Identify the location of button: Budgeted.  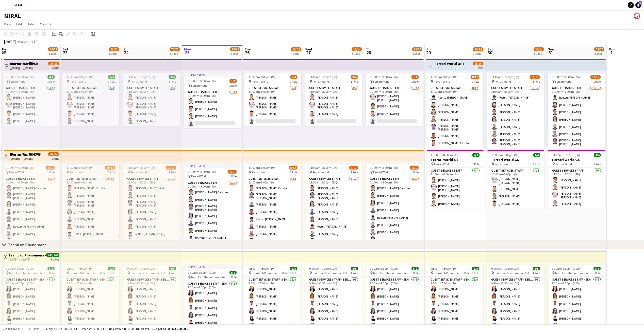
(13, 329).